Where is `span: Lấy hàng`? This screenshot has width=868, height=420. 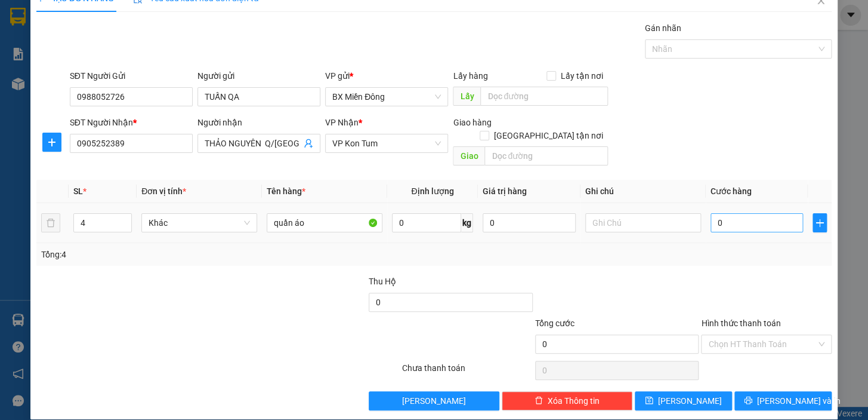
span: Lấy hàng is located at coordinates (470, 76).